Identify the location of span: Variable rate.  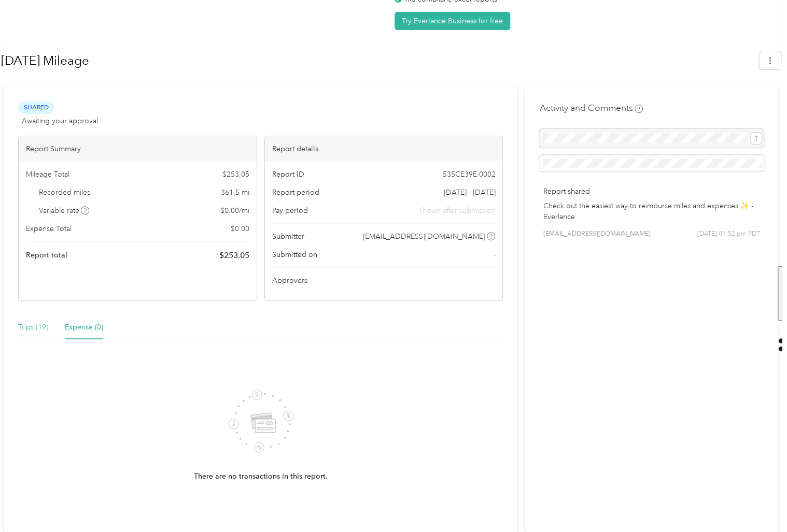
(64, 210).